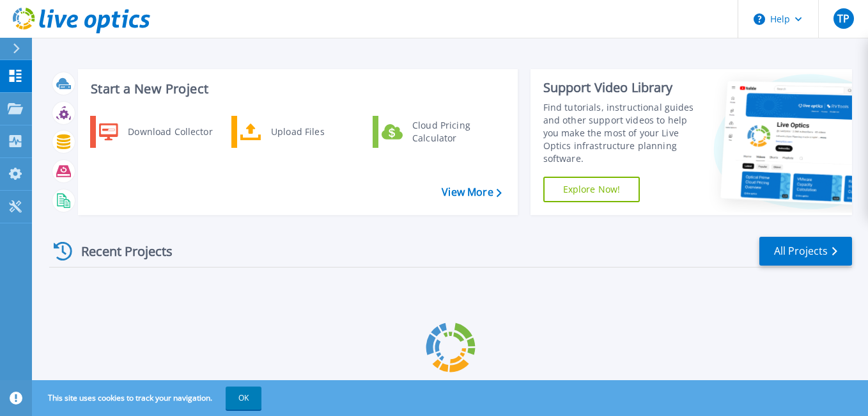 The height and width of the screenshot is (416, 868). Describe the element at coordinates (624, 88) in the screenshot. I see `div: Support Video Library` at that location.